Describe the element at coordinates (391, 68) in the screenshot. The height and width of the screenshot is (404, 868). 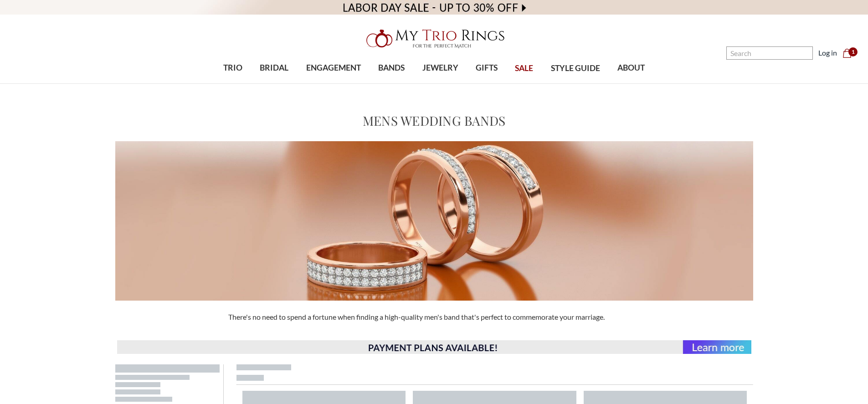
I see `a: BANDS` at that location.